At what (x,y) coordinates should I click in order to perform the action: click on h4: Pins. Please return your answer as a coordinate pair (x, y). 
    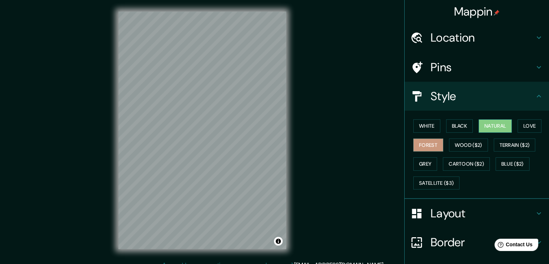
    Looking at the image, I should click on (483, 67).